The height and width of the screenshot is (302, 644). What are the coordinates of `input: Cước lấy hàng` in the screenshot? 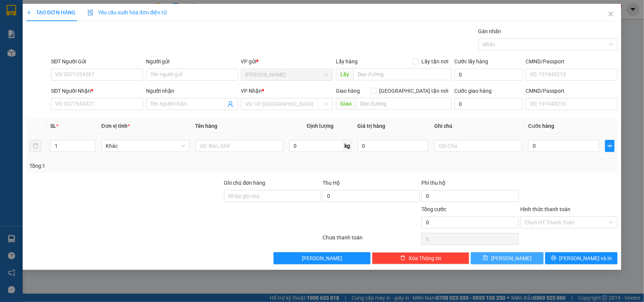 It's located at (489, 74).